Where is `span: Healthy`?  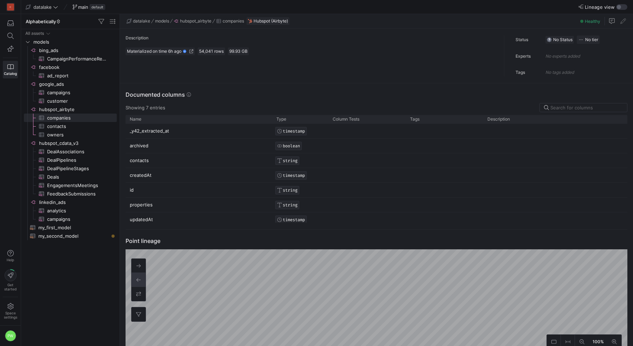
span: Healthy is located at coordinates (592, 21).